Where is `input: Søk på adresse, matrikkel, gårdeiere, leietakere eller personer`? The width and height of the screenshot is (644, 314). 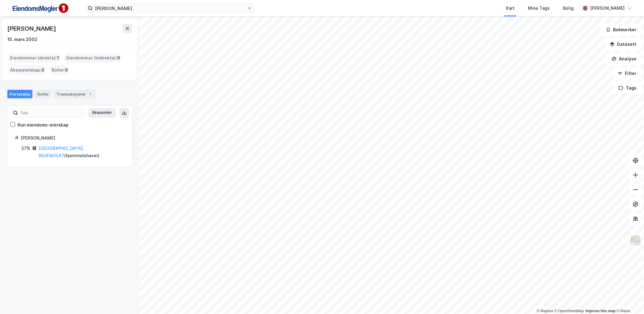 input: Søk på adresse, matrikkel, gårdeiere, leietakere eller personer is located at coordinates (170, 8).